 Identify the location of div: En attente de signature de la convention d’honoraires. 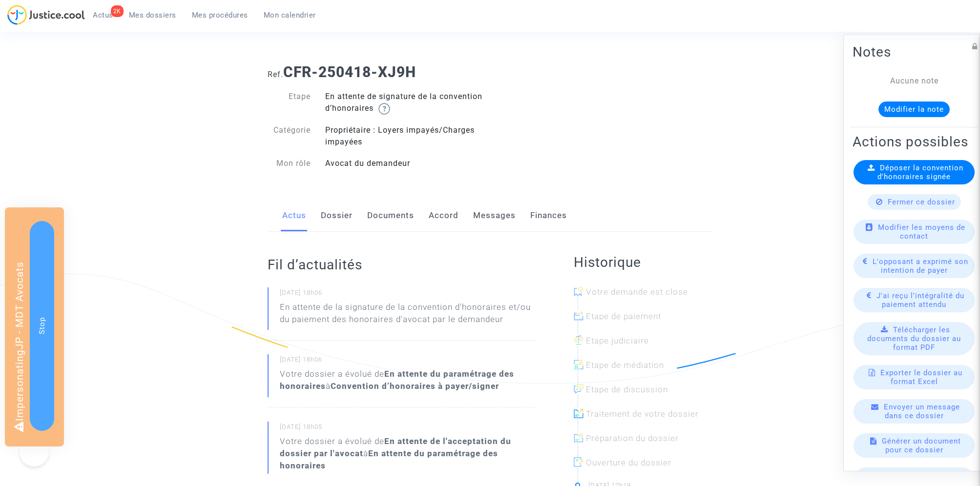
(404, 102).